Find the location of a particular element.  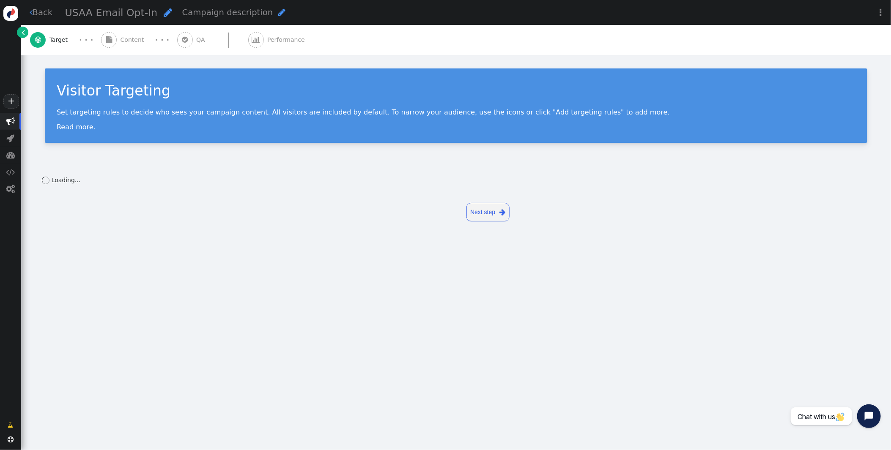

a:  QA is located at coordinates (213, 40).